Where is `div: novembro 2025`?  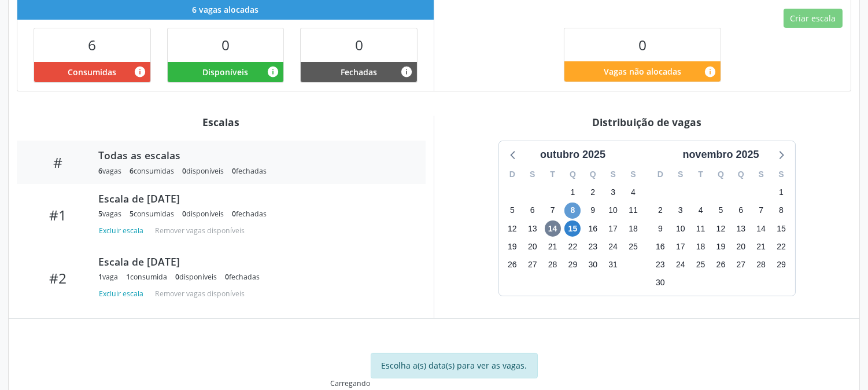 div: novembro 2025 is located at coordinates (721, 154).